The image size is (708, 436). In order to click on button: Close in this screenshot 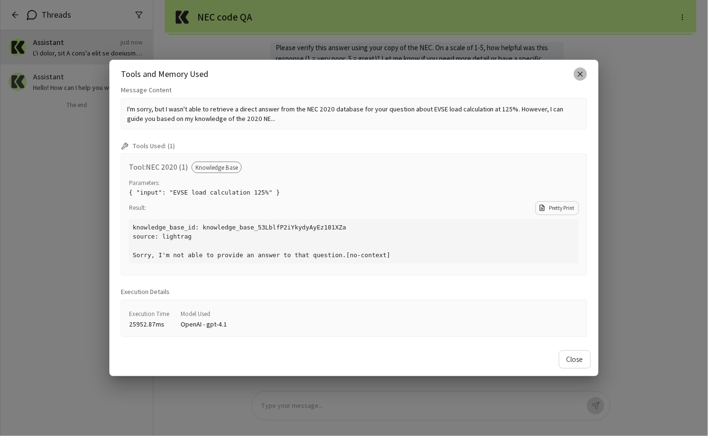, I will do `click(575, 360)`.